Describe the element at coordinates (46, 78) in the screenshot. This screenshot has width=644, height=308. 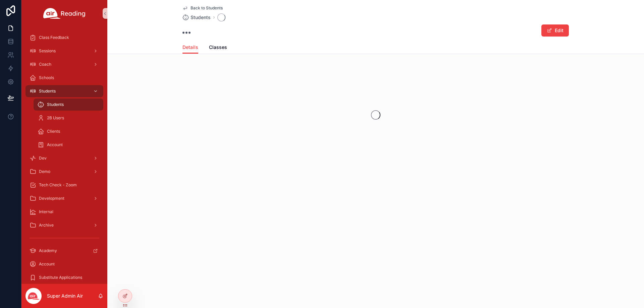
I see `span: Schools` at that location.